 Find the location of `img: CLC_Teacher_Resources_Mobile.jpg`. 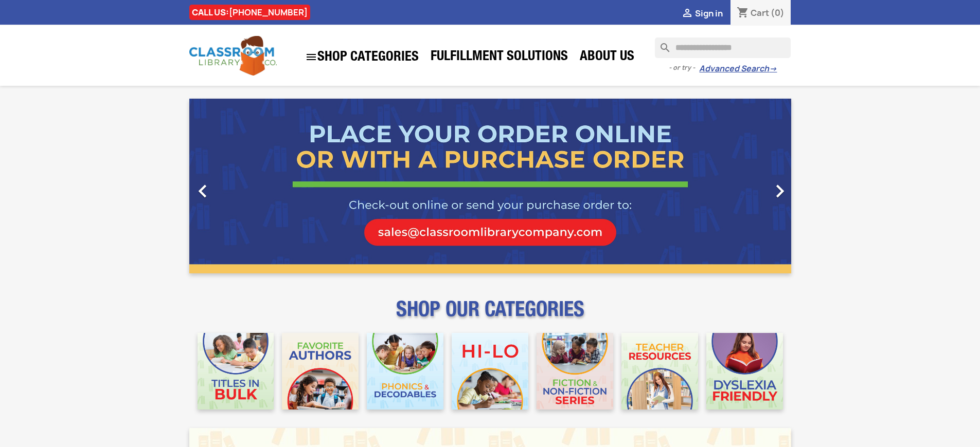

img: CLC_Teacher_Resources_Mobile.jpg is located at coordinates (660, 371).